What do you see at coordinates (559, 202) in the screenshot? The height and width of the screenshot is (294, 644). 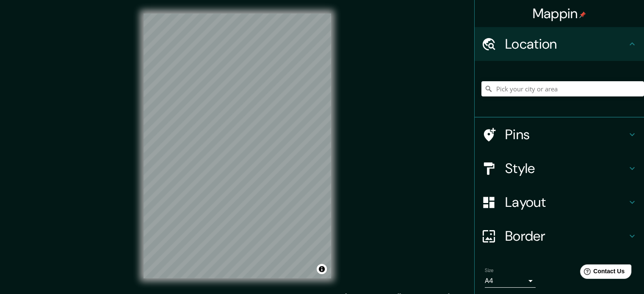 I see `div: Layout` at bounding box center [559, 202].